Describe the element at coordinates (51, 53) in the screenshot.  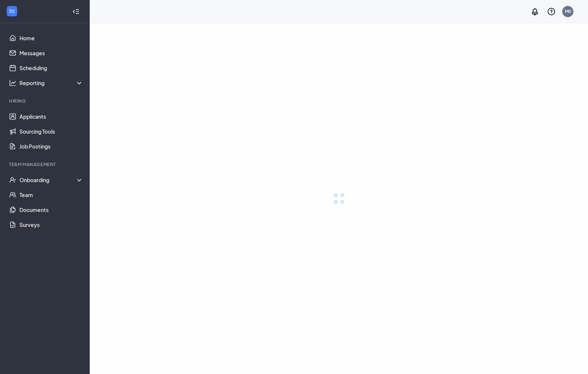
I see `a: Messages` at that location.